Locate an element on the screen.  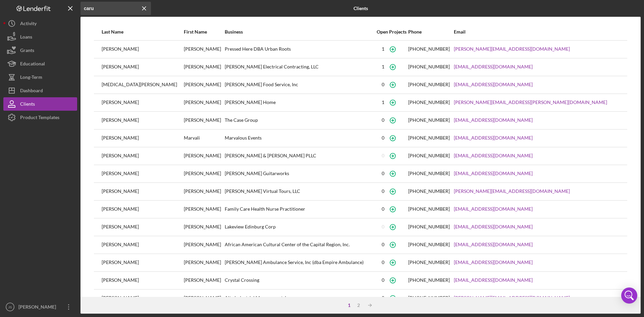
div: Crystal Crossing is located at coordinates (300, 281).